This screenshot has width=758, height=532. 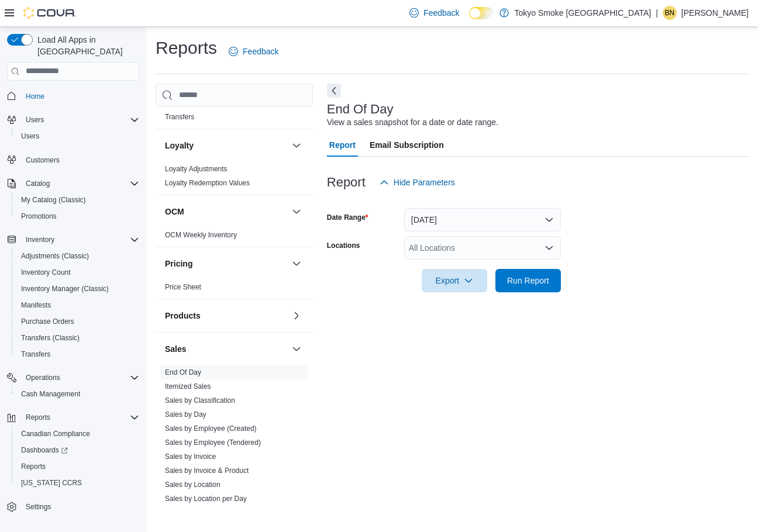 What do you see at coordinates (47, 321) in the screenshot?
I see `a: Purchase Orders` at bounding box center [47, 321].